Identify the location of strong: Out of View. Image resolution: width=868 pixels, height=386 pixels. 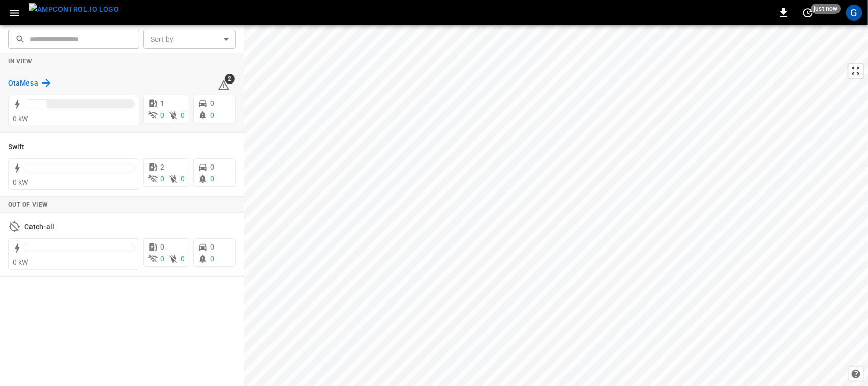
(28, 205).